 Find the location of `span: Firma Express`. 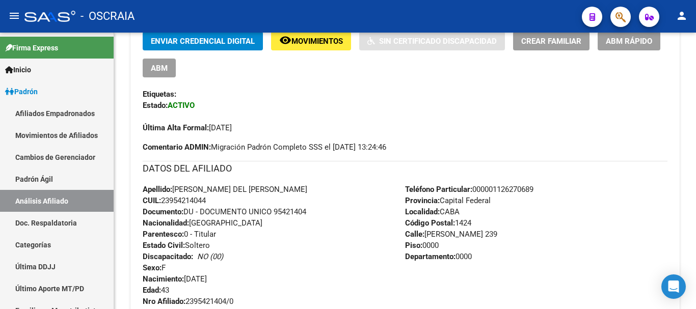

span: Firma Express is located at coordinates (32, 48).